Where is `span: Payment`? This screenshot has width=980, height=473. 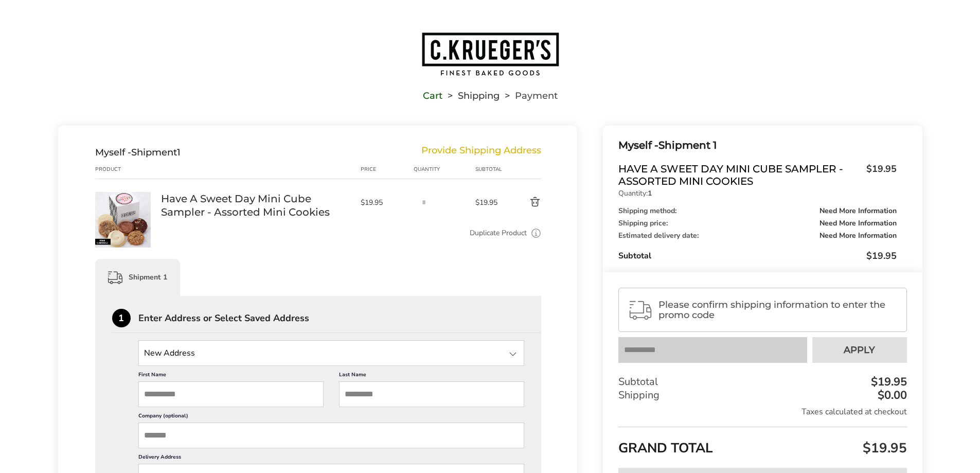
span: Payment is located at coordinates (536, 96).